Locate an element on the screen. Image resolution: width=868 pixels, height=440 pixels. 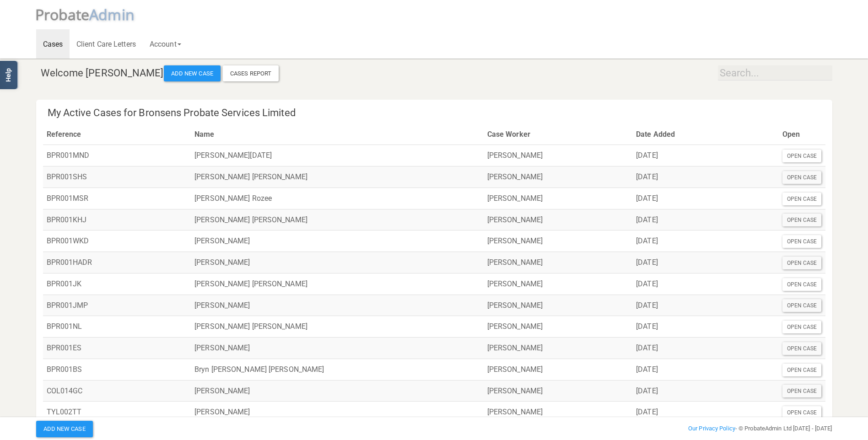
td: BPR001BS is located at coordinates (117, 369).